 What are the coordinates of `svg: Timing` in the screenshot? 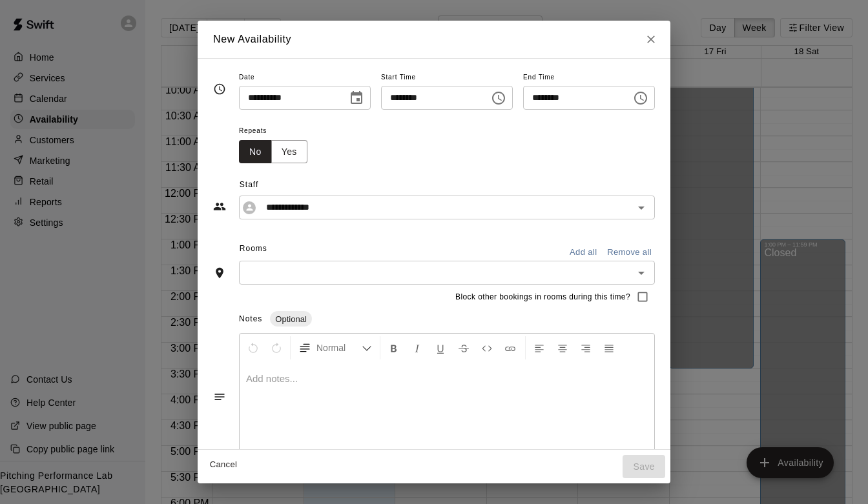 It's located at (219, 89).